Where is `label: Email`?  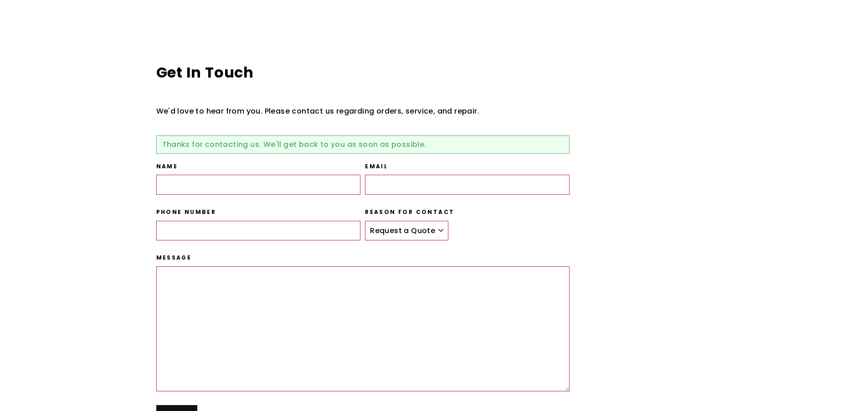 label: Email is located at coordinates (467, 167).